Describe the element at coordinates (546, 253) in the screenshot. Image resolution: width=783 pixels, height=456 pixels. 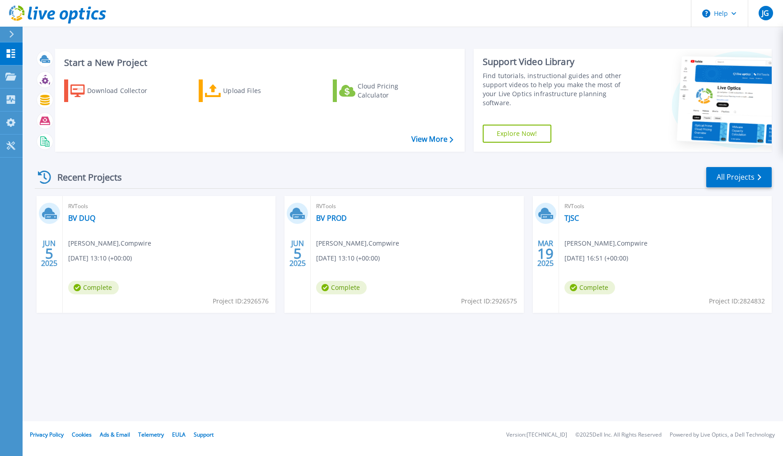
I see `span: 19` at that location.